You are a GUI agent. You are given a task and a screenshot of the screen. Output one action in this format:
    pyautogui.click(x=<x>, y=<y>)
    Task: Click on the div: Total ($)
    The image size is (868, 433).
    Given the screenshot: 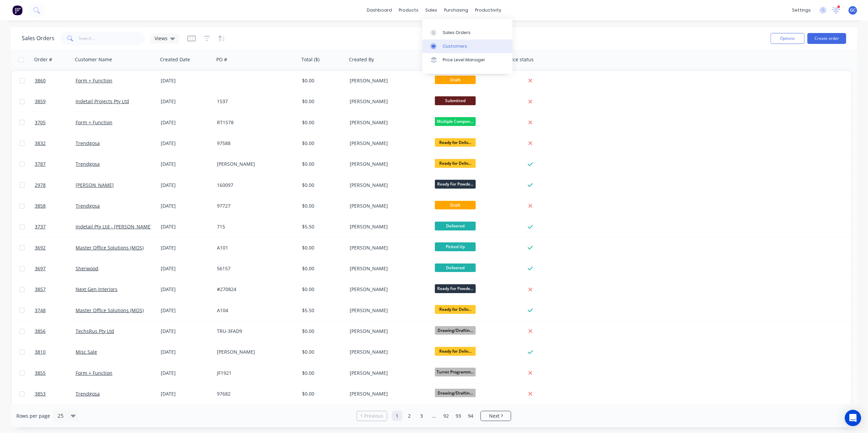 What is the action you would take?
    pyautogui.click(x=311, y=59)
    